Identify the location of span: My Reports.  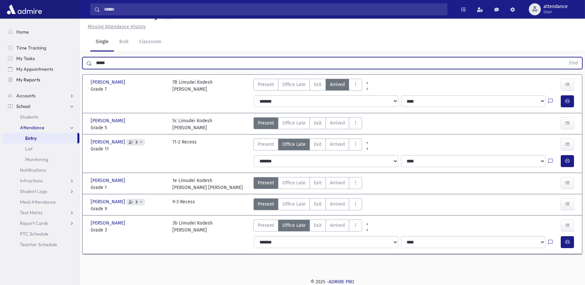
(28, 80).